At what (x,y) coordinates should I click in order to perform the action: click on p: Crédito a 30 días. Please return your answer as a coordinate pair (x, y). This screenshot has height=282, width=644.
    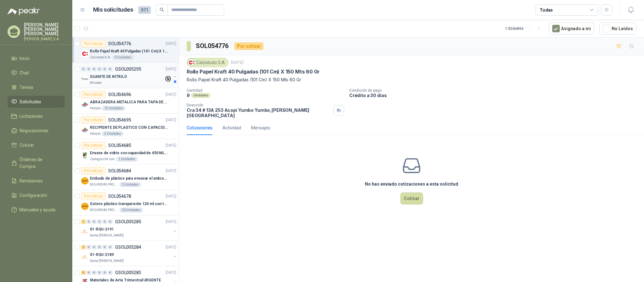
    Looking at the image, I should click on (495, 95).